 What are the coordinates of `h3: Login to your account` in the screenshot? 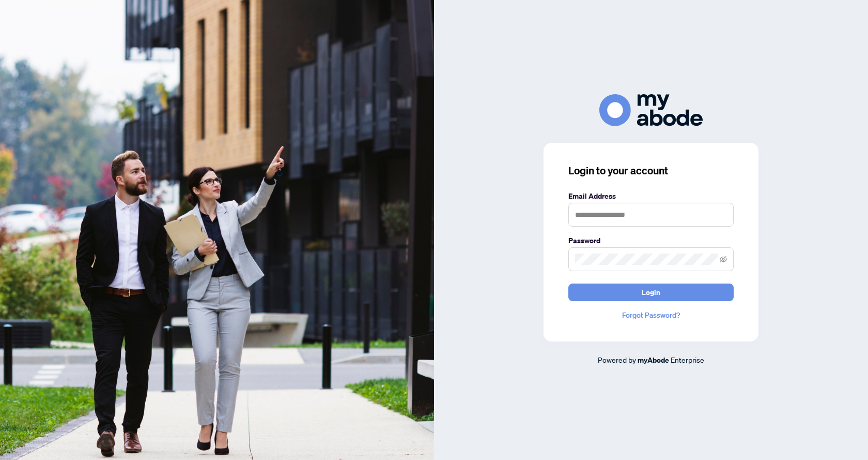 It's located at (651, 170).